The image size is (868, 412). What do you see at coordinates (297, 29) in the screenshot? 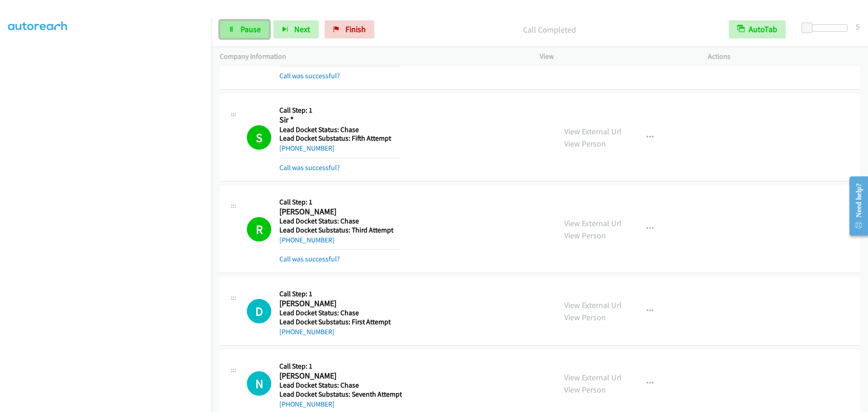
I see `button: Next` at bounding box center [297, 29].